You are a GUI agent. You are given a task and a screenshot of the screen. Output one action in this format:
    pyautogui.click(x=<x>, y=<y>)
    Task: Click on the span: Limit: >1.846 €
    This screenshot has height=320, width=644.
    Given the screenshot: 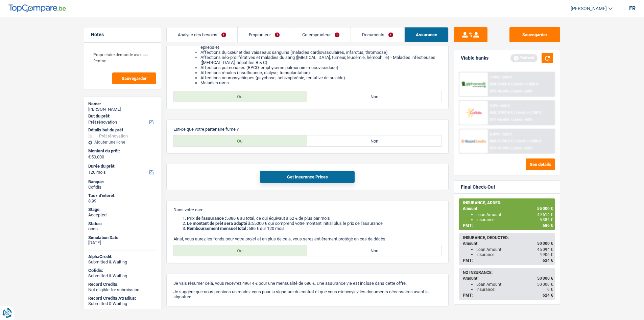 What is the action you would take?
    pyautogui.click(x=529, y=141)
    